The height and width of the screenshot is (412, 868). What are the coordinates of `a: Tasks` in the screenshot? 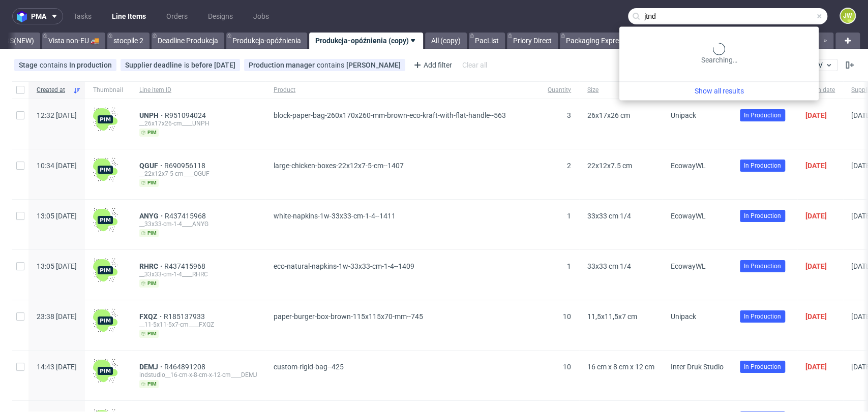 It's located at (83, 16).